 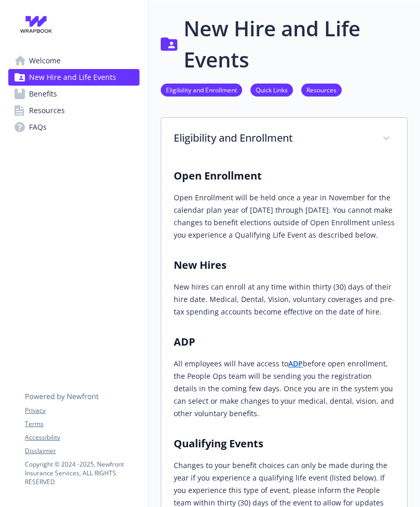 What do you see at coordinates (74, 127) in the screenshot?
I see `a: FAQs` at bounding box center [74, 127].